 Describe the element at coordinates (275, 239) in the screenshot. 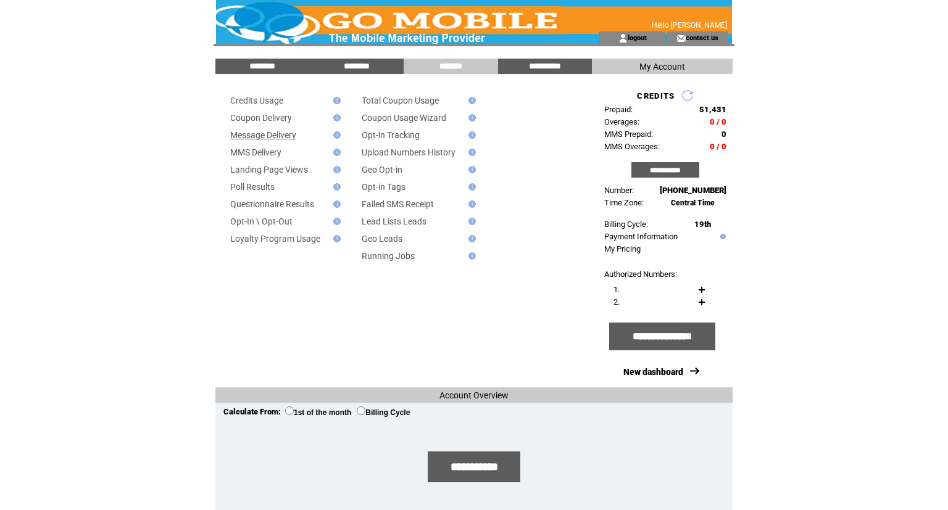

I see `a: Loyalty Program Usage` at that location.